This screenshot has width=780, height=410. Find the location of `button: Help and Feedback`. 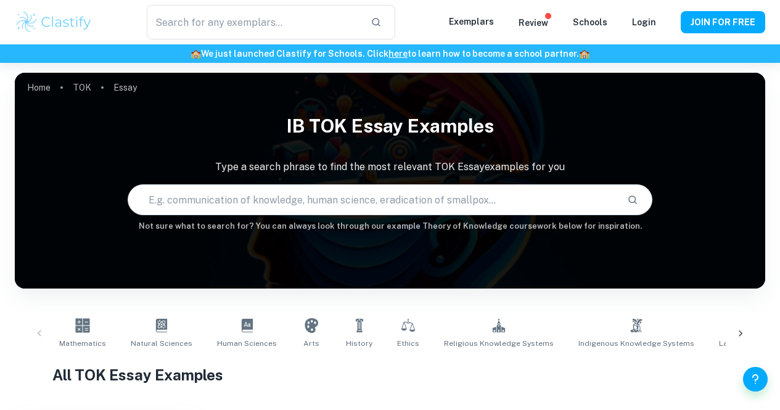

button: Help and Feedback is located at coordinates (756, 379).